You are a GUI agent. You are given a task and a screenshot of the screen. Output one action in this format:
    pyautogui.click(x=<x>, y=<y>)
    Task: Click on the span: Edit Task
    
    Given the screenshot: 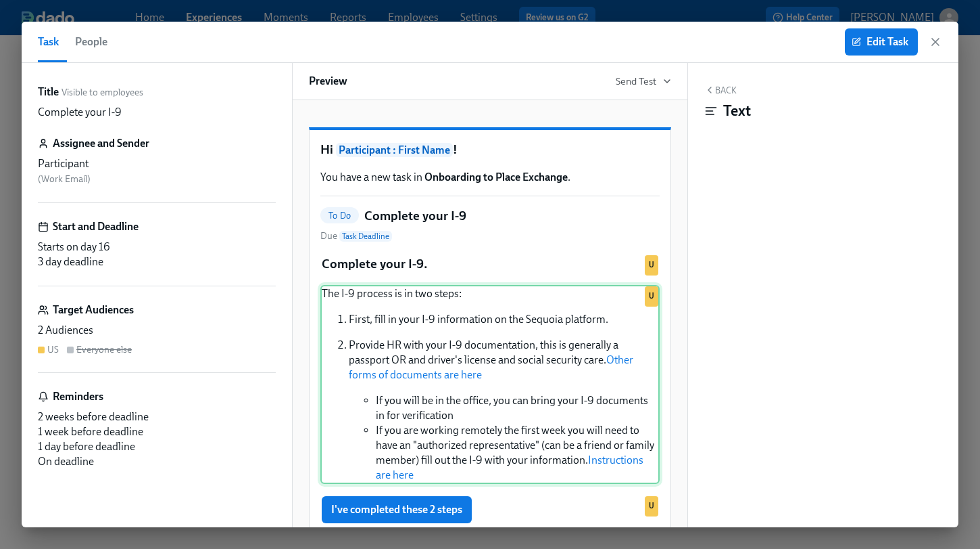 What is the action you would take?
    pyautogui.click(x=881, y=42)
    